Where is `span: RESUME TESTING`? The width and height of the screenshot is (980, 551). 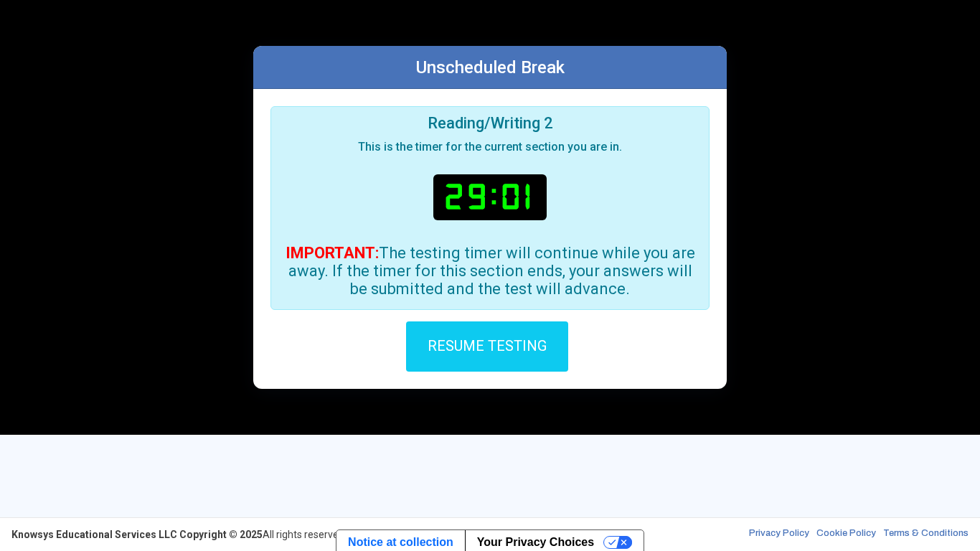
span: RESUME TESTING is located at coordinates (487, 345).